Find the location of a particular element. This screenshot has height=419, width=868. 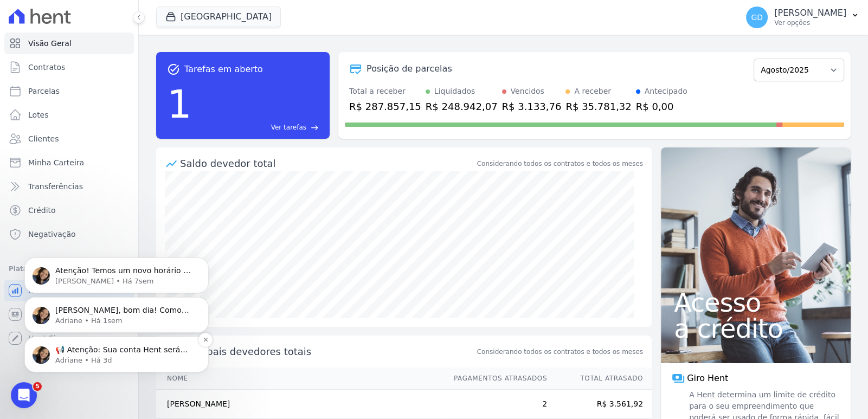

p: 📢 Atenção: Sua conta Hent será migrada para a Conta Arke! Estamos trazendo para você uma nova con... is located at coordinates (117, 162).